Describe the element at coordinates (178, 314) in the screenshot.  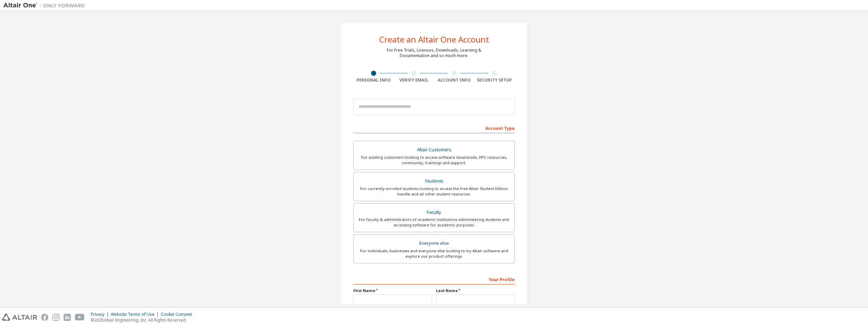
I see `div: Cookie Consent` at that location.